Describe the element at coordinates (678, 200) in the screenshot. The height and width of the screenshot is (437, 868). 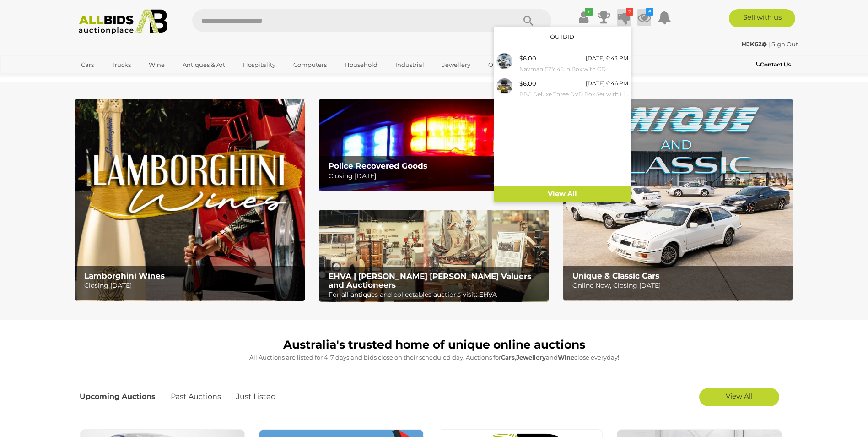
I see `img: Unique & Classic Cars` at that location.